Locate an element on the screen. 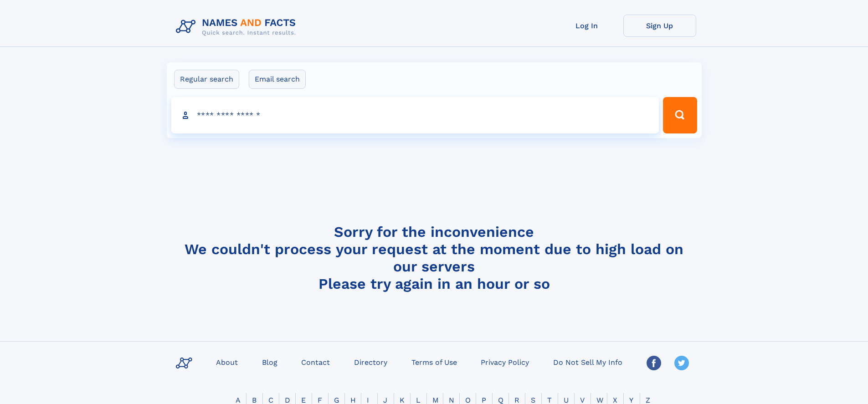  a: Do Not Sell My Info is located at coordinates (588, 362).